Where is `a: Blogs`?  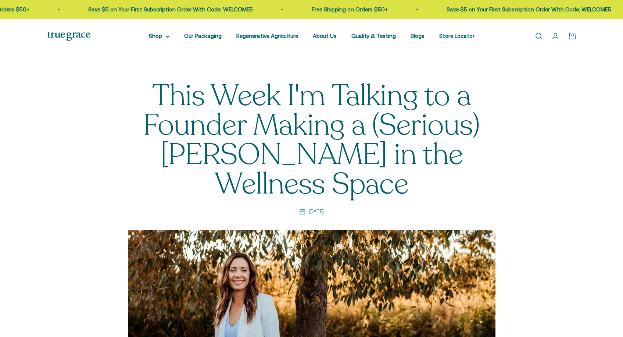 a: Blogs is located at coordinates (417, 36).